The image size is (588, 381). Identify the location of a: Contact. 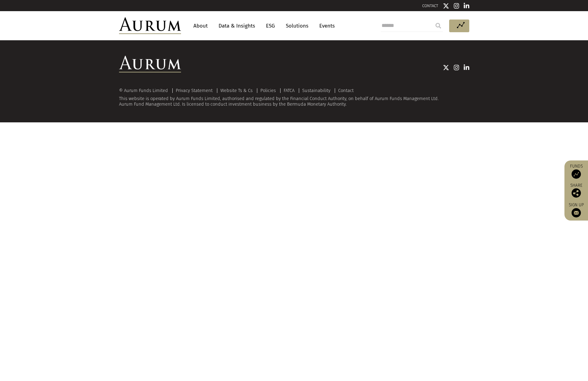
(346, 90).